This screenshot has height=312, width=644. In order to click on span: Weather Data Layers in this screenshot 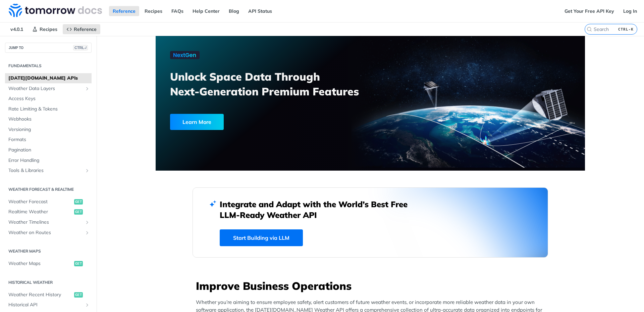, I will do `click(46, 88)`.